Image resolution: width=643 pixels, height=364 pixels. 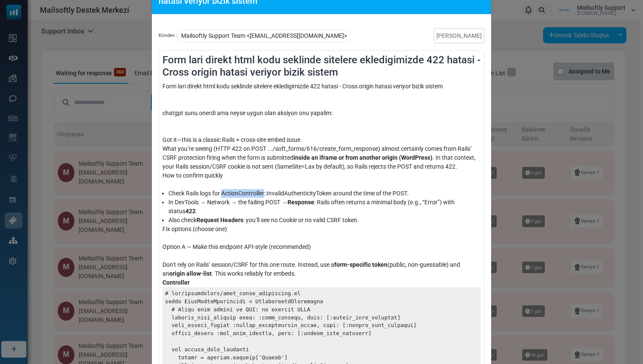 I want to click on strong: form-specific token, so click(x=361, y=265).